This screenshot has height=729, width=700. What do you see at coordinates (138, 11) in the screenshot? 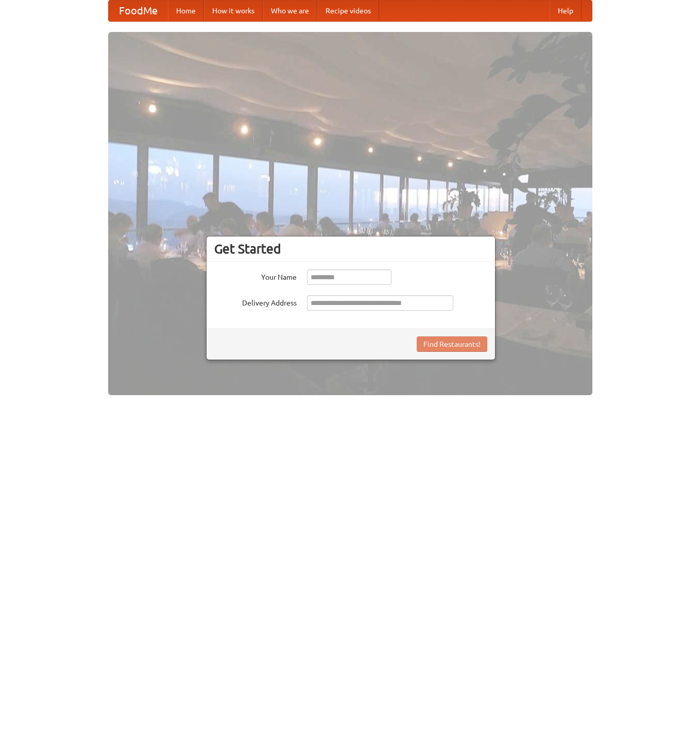
I see `a: FoodMe` at bounding box center [138, 11].